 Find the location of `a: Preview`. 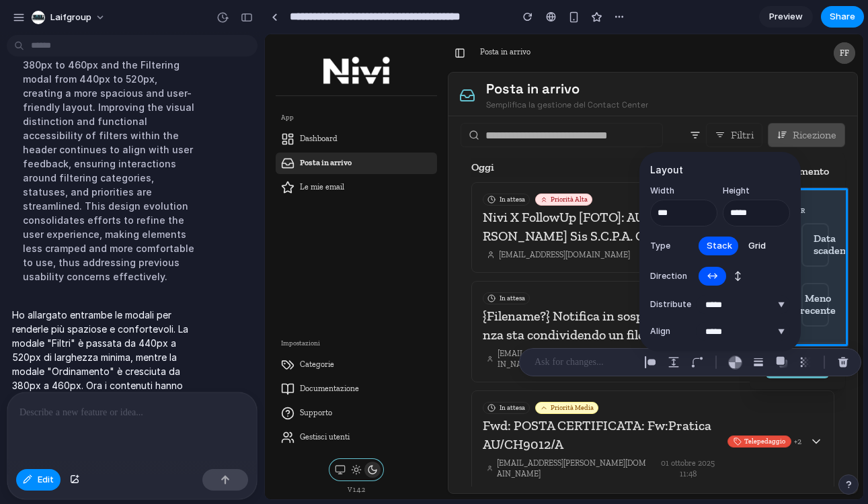

a: Preview is located at coordinates (786, 16).